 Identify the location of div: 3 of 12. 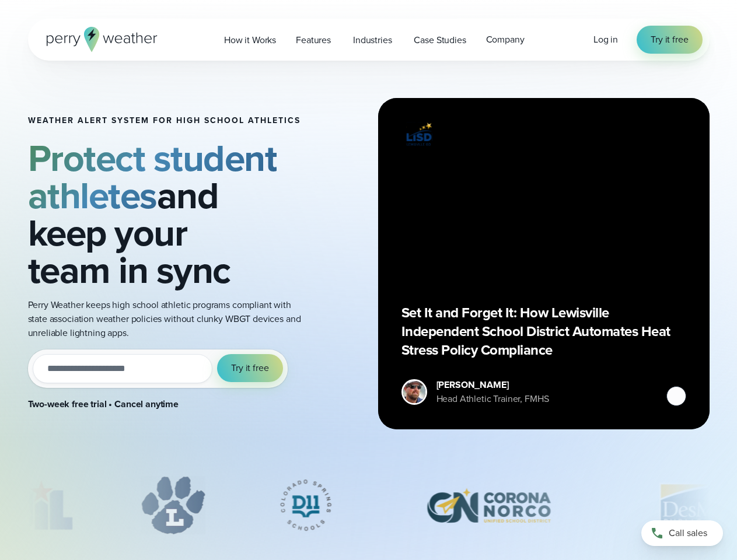
(305, 505).